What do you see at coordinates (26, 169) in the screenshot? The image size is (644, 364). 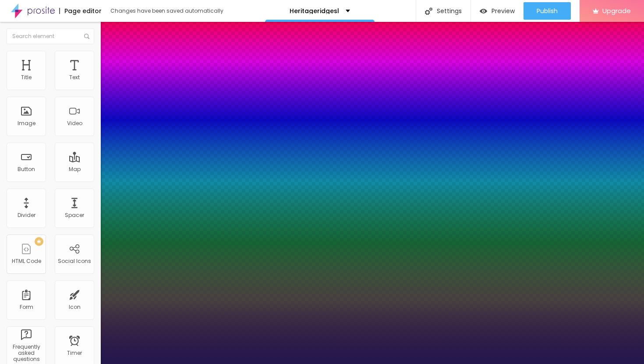 I see `div: Button` at bounding box center [26, 169].